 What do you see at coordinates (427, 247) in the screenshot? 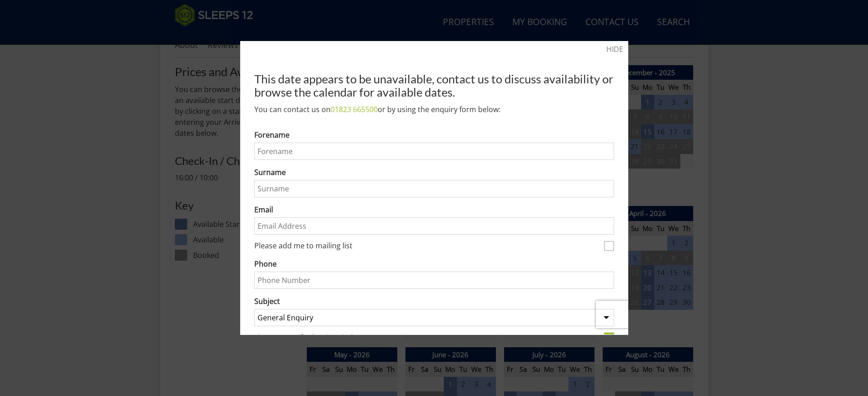
I see `label: Please add me to mailing list` at bounding box center [427, 247].